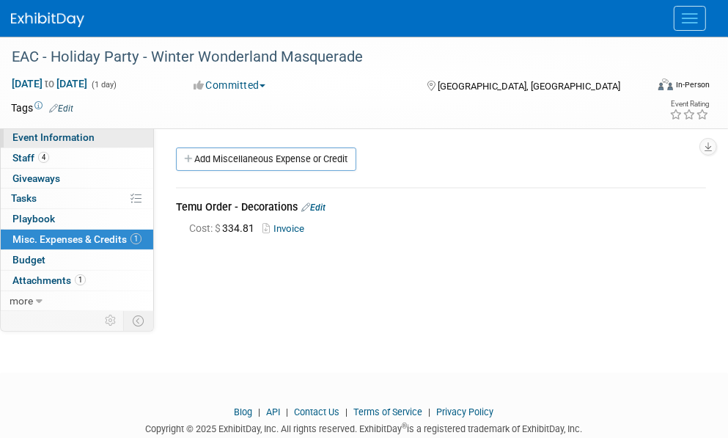  What do you see at coordinates (77, 158) in the screenshot?
I see `a: Staff4` at bounding box center [77, 158].